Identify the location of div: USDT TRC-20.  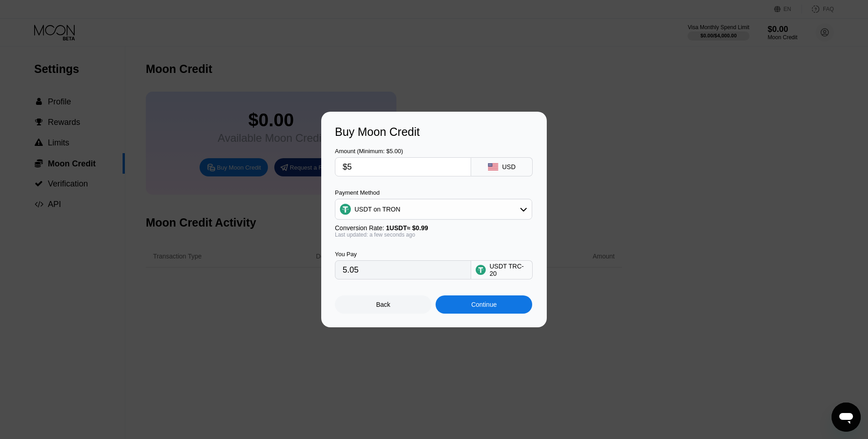
(509, 270).